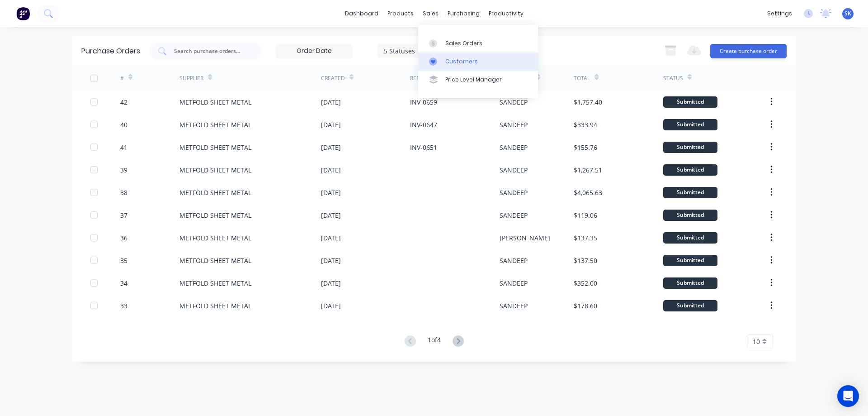 This screenshot has width=868, height=416. I want to click on div: 5 Statuses, so click(416, 50).